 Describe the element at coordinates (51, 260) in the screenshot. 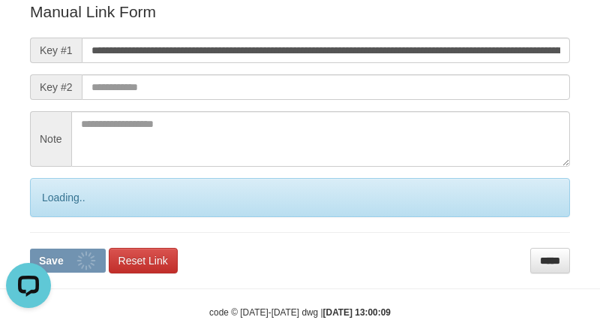

I see `span: Save` at that location.